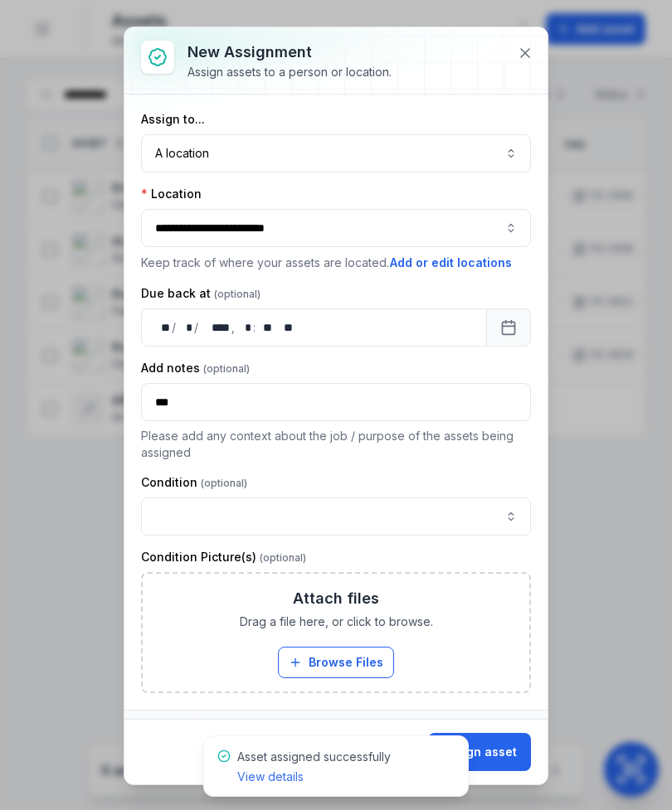 The image size is (672, 810). I want to click on span: Asset assigned successfully, so click(314, 766).